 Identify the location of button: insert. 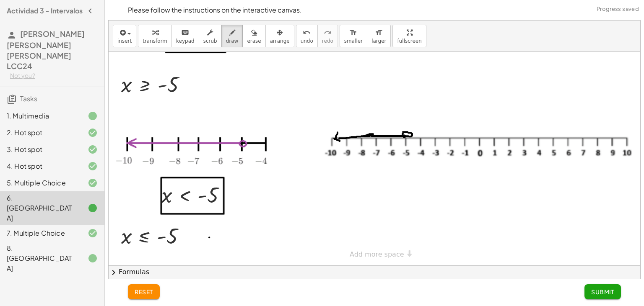
(125, 36).